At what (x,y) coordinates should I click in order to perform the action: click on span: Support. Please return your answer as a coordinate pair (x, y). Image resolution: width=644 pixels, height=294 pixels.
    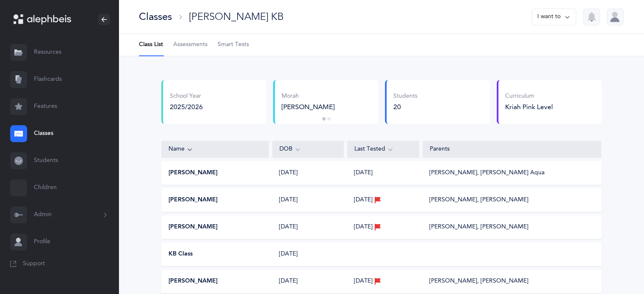
    Looking at the image, I should click on (34, 264).